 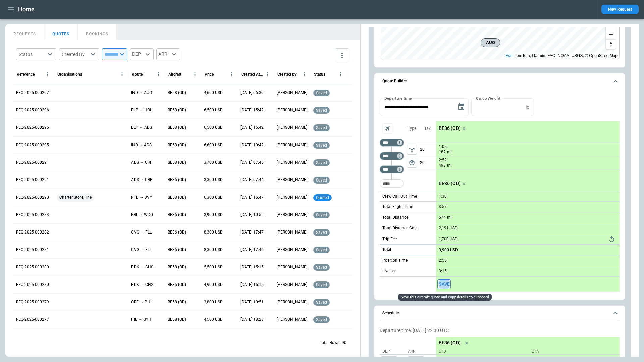 I want to click on p: ELP → HOU, so click(x=142, y=110).